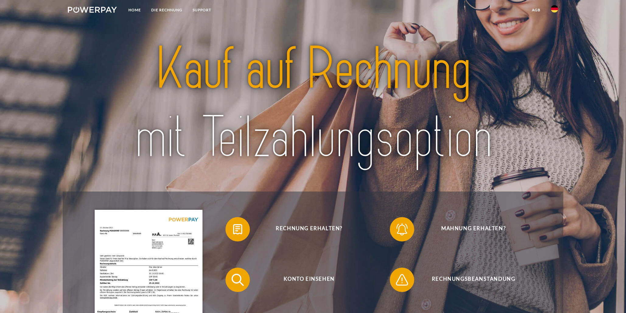 This screenshot has height=313, width=626. I want to click on img: title-powerpay_de.svg, so click(313, 103).